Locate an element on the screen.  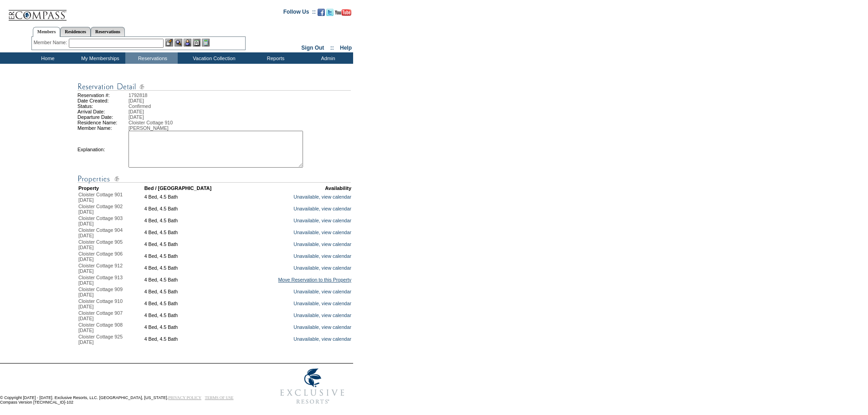
div: Cloister Cottage 905 is located at coordinates (110, 242).